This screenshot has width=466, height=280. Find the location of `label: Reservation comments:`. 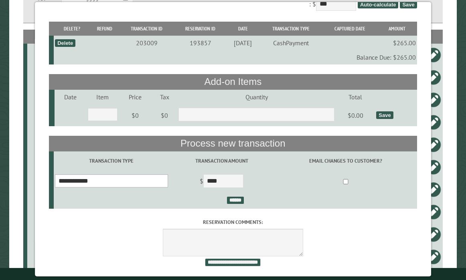

label: Reservation comments: is located at coordinates (233, 222).